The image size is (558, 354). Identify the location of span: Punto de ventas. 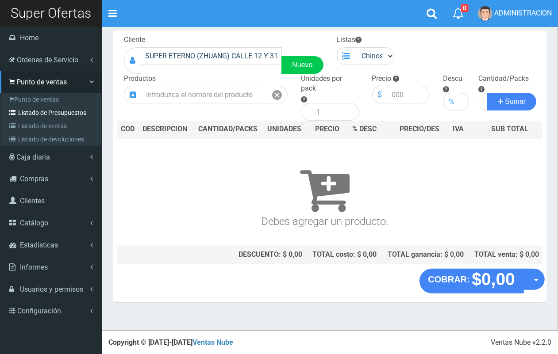
(42, 82).